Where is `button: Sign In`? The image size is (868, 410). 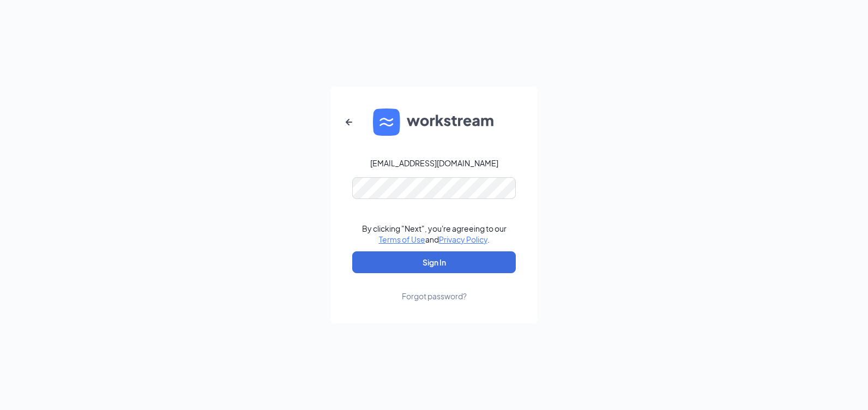
button: Sign In is located at coordinates (434, 262).